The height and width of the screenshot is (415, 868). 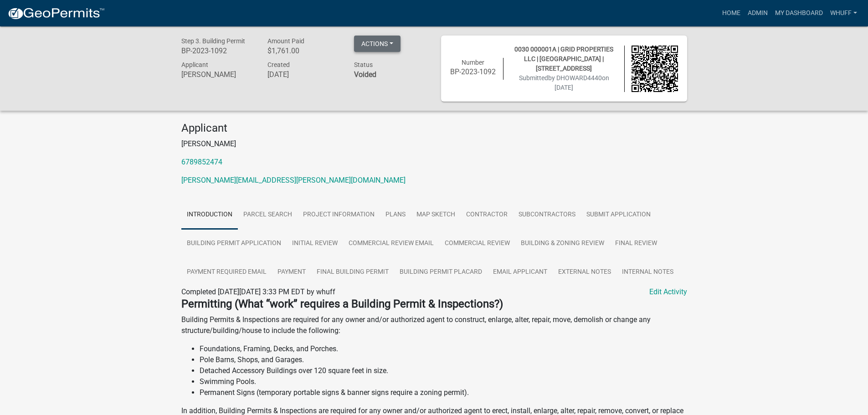 I want to click on a: Email Applicant, so click(x=520, y=273).